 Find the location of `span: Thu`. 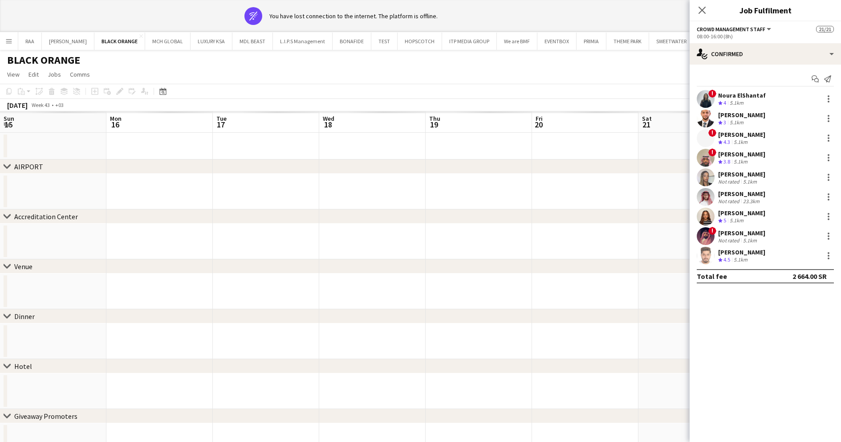

span: Thu is located at coordinates (435, 118).